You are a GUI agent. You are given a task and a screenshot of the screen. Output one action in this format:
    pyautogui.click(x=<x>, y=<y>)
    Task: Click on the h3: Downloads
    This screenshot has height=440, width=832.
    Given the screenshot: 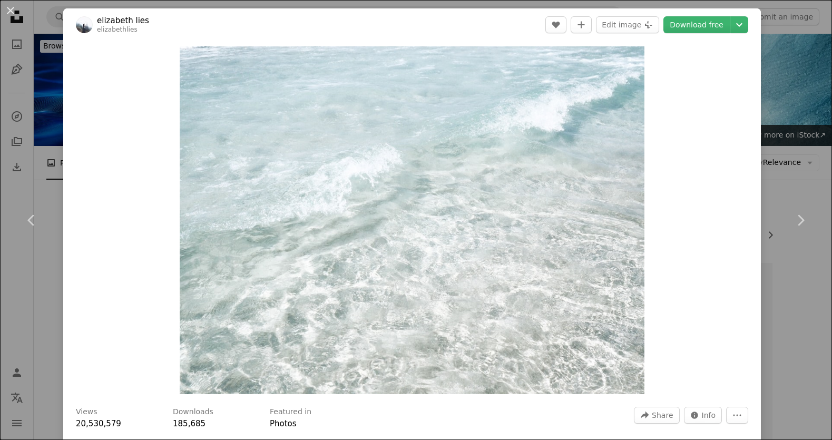 What is the action you would take?
    pyautogui.click(x=193, y=412)
    